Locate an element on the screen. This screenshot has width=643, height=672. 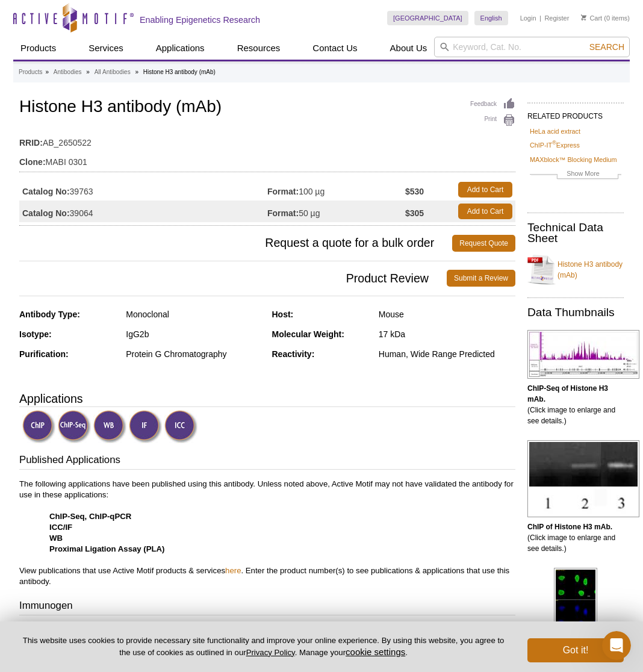
img: ChIP-Seq Validated is located at coordinates (74, 426).